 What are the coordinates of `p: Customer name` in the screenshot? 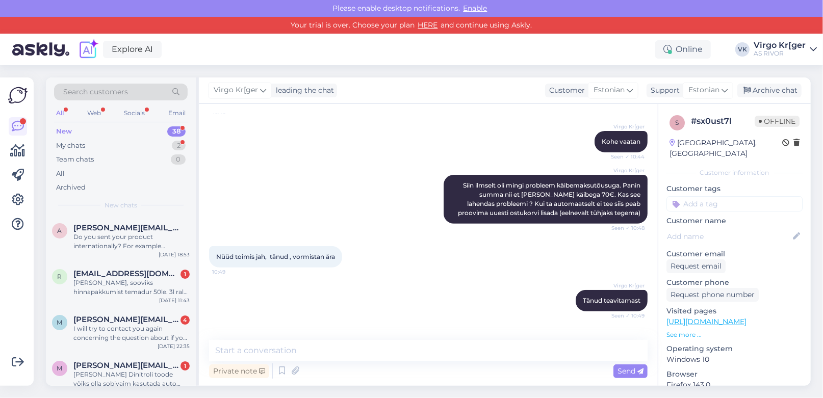 It's located at (734, 221).